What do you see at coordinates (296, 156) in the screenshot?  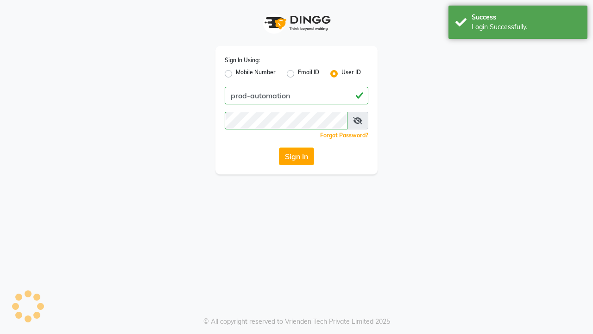 I see `button: Sign In` at bounding box center [296, 156].